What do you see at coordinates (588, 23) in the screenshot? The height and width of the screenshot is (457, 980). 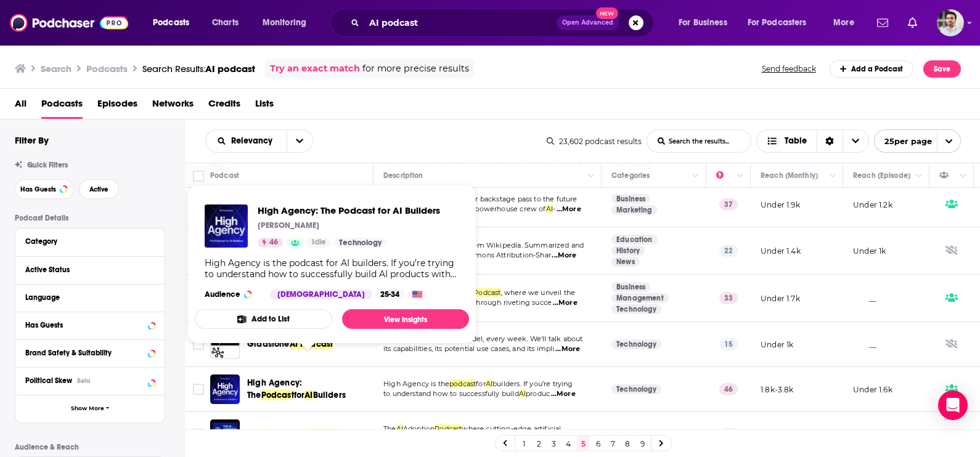 I see `button: Open AdvancedNew` at bounding box center [588, 23].